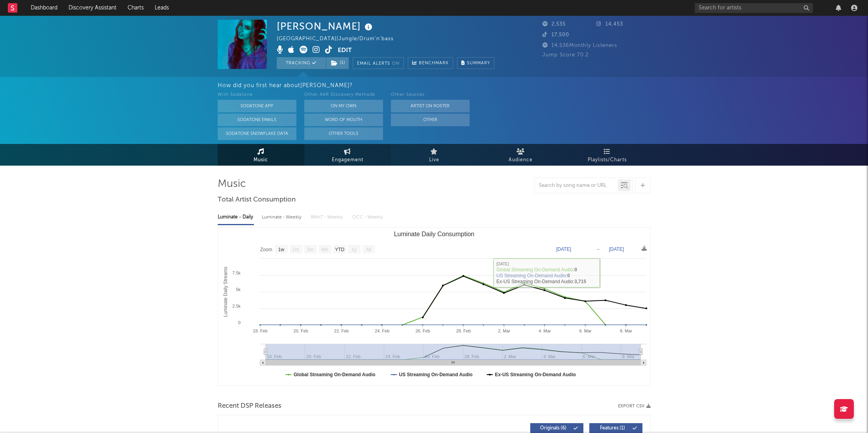 The height and width of the screenshot is (433, 868). Describe the element at coordinates (257, 106) in the screenshot. I see `button: Sodatone App` at that location.